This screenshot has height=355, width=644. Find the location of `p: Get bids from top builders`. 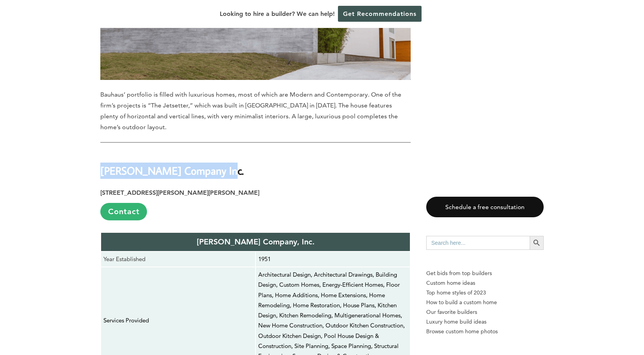

p: Get bids from top builders is located at coordinates (485, 273).